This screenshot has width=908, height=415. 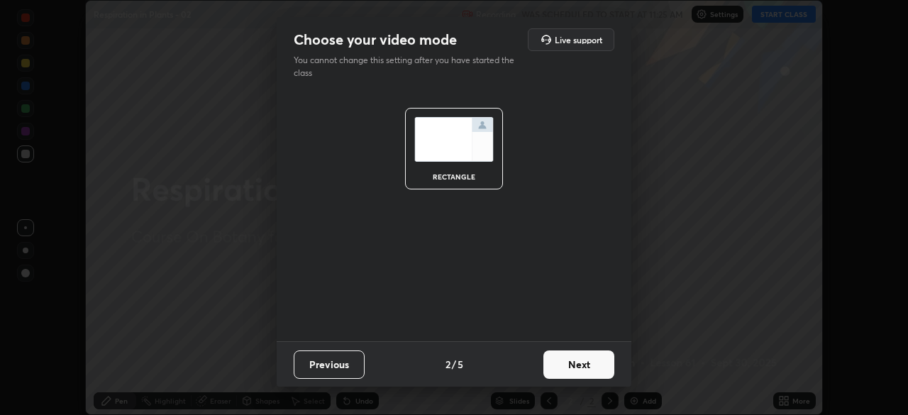 What do you see at coordinates (461, 364) in the screenshot?
I see `h4: 5` at bounding box center [461, 364].